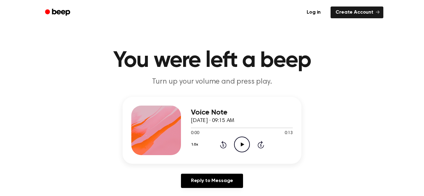  What do you see at coordinates (288, 133) in the screenshot?
I see `span: 0:13` at bounding box center [288, 133].